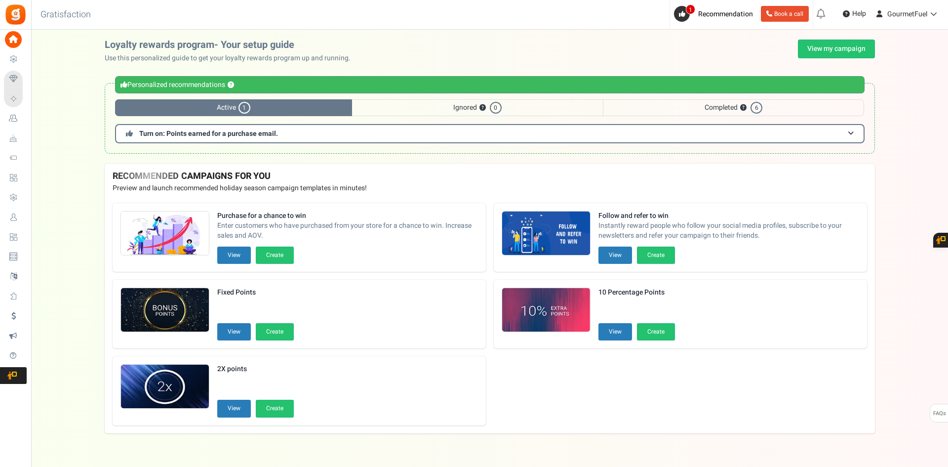 The width and height of the screenshot is (948, 467). I want to click on span: Enter customers who have purchased from your store for a chance to win. Increase sales and AOV., so click(348, 231).